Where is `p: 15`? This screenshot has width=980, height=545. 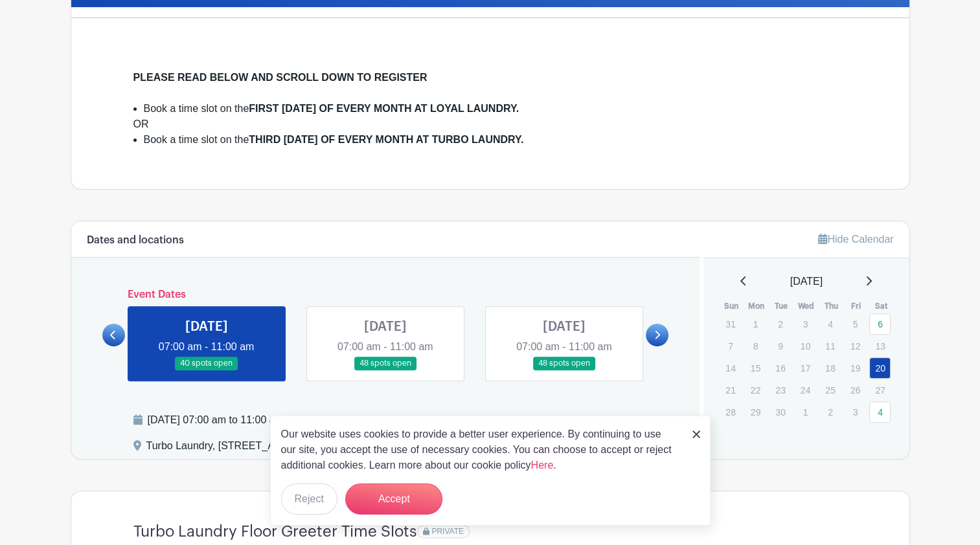
p: 15 is located at coordinates (756, 368).